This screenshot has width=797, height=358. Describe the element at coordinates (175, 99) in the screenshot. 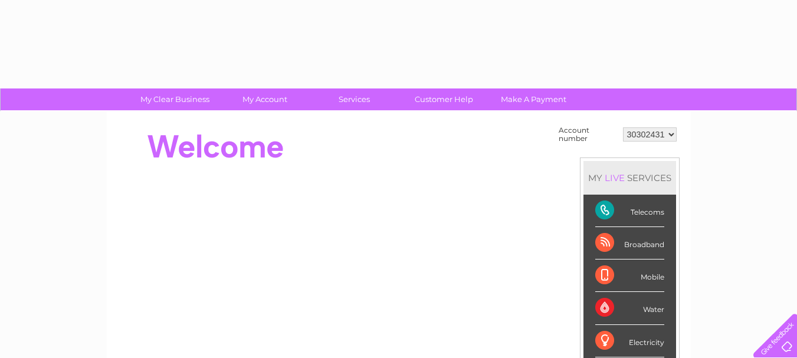

I see `a: My Clear Business` at that location.